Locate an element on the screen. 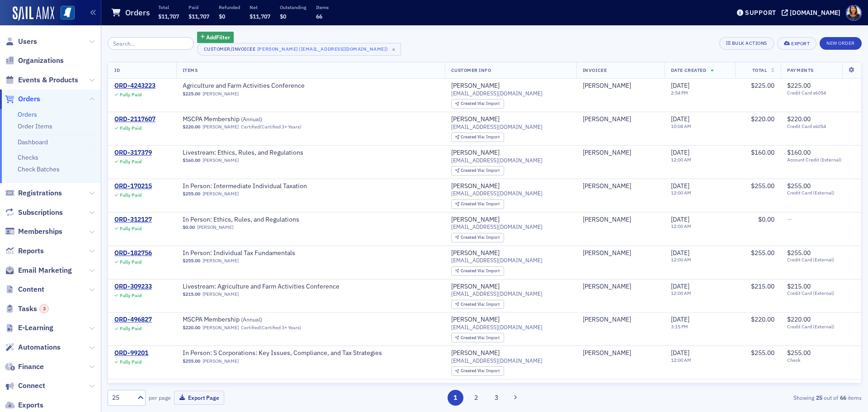 The image size is (868, 412). a: Events & Products is located at coordinates (41, 80).